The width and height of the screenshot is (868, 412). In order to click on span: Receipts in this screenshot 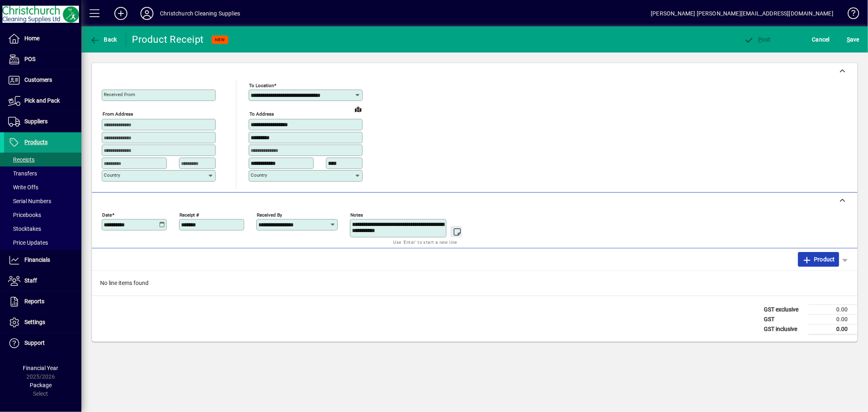, I will do `click(21, 159)`.